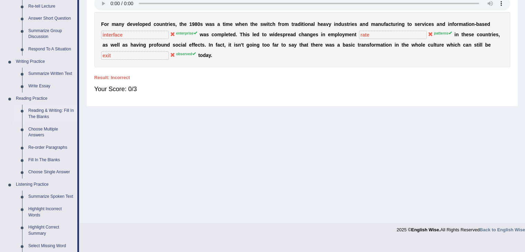 This screenshot has height=252, width=525. What do you see at coordinates (241, 34) in the screenshot?
I see `b: T` at bounding box center [241, 34].